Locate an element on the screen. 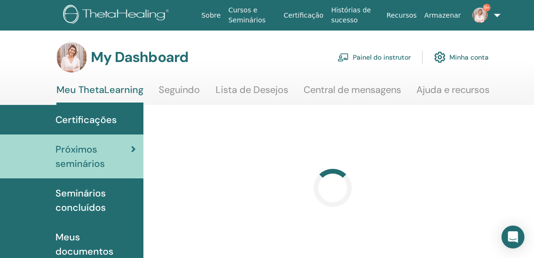 The height and width of the screenshot is (258, 534). span: Certificações is located at coordinates (86, 120).